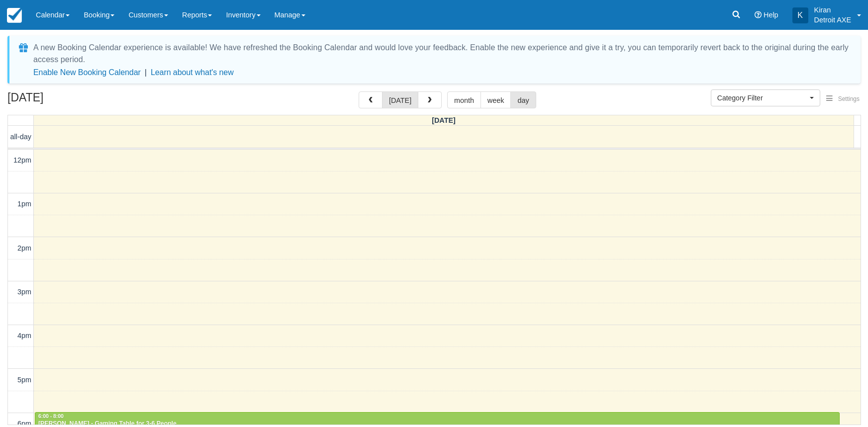  Describe the element at coordinates (832, 20) in the screenshot. I see `p: Detroit AXE` at that location.